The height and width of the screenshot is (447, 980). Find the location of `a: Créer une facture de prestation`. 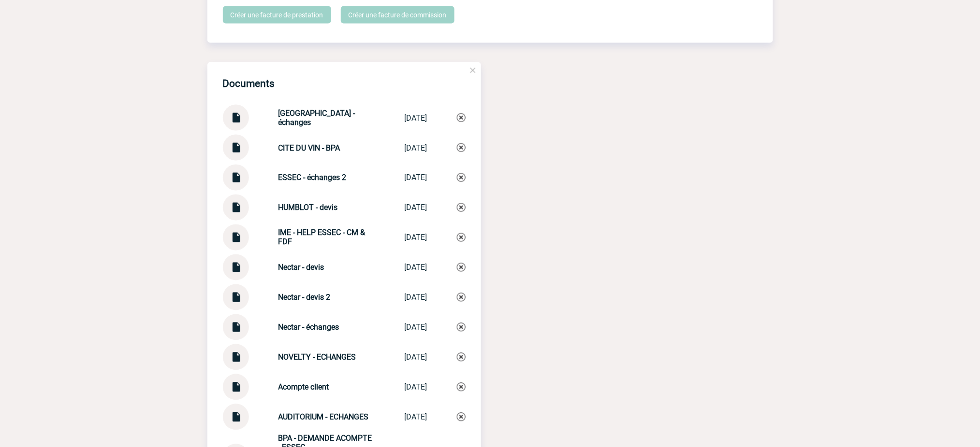

a: Créer une facture de prestation is located at coordinates (277, 15).